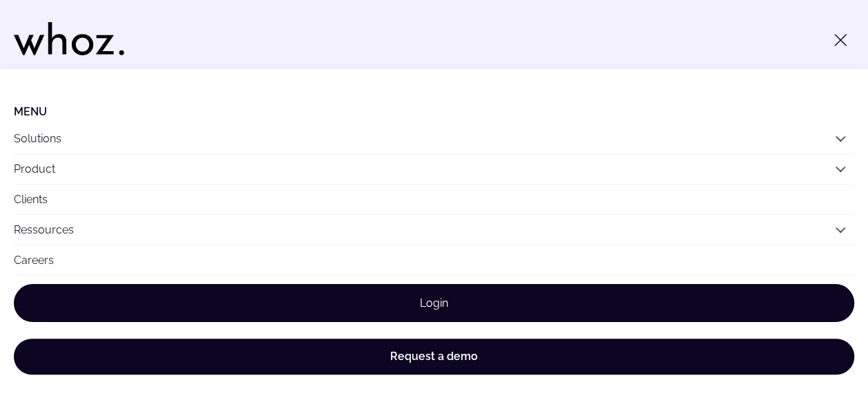 This screenshot has width=868, height=416. What do you see at coordinates (434, 356) in the screenshot?
I see `a: Request a demo` at bounding box center [434, 356].